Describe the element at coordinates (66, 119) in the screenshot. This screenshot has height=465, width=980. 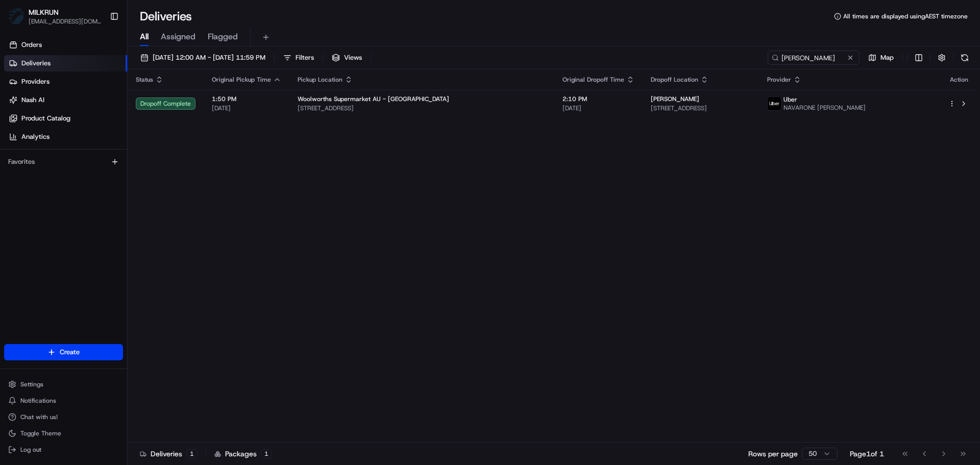
I see `a: Product Catalog` at that location.